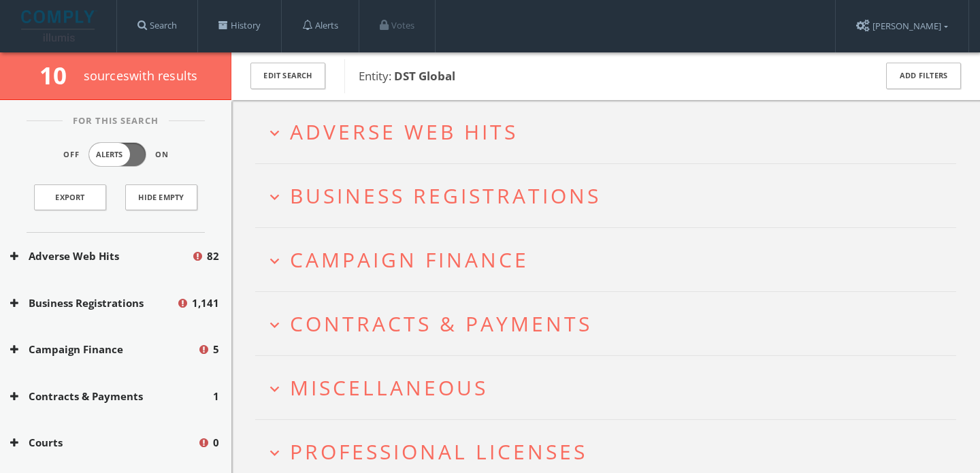 This screenshot has height=473, width=980. What do you see at coordinates (611, 387) in the screenshot?
I see `button: expand_moreMiscellaneous` at bounding box center [611, 387].